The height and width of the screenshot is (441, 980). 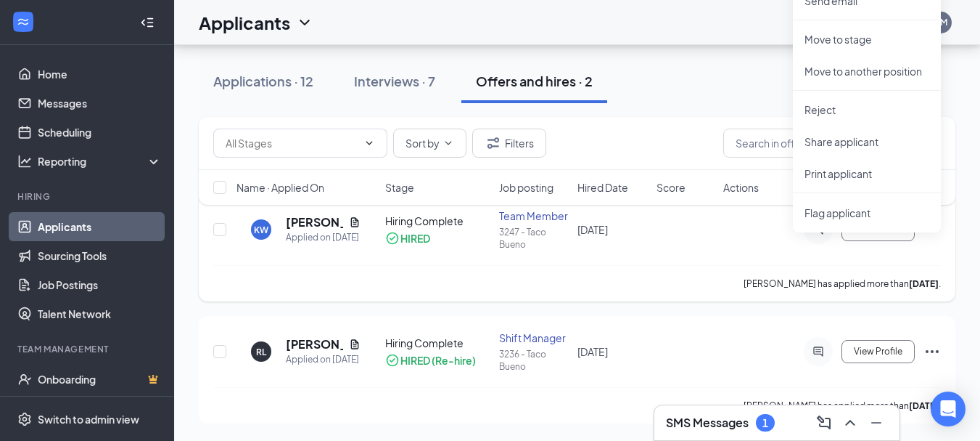 I want to click on div: Interviews · 7, so click(x=394, y=81).